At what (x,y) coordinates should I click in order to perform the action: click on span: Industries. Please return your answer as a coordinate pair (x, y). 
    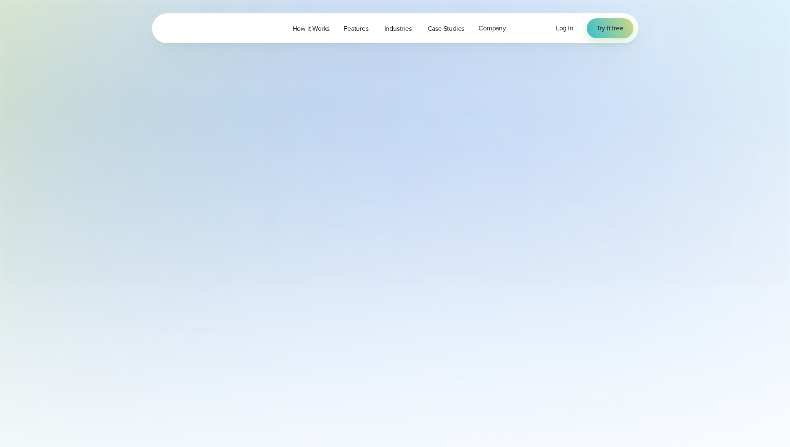
    Looking at the image, I should click on (398, 29).